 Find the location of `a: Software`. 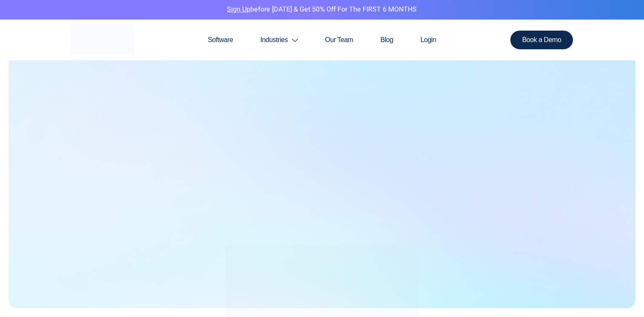

a: Software is located at coordinates (220, 40).